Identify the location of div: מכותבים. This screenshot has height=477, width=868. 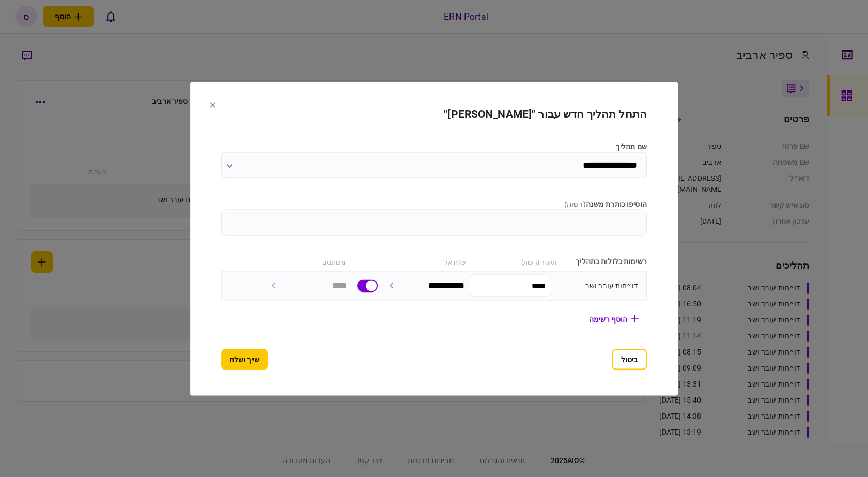
(302, 261).